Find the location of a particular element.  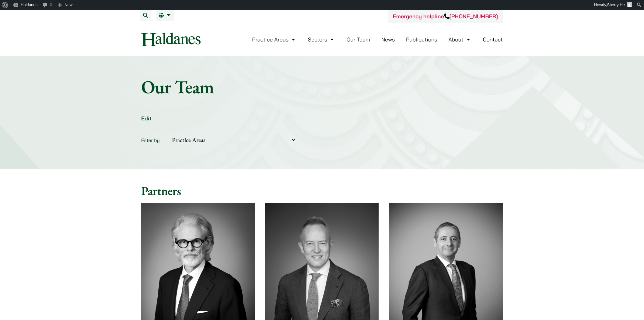

a: Our Team is located at coordinates (358, 39).